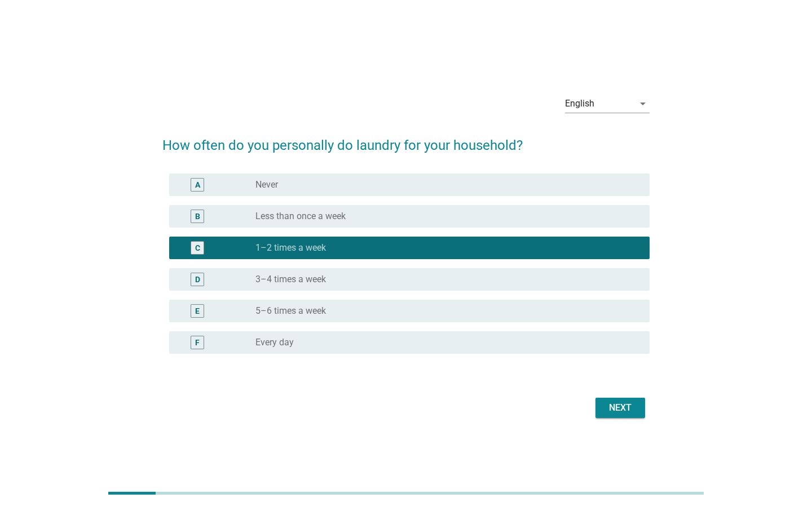 This screenshot has width=812, height=507. Describe the element at coordinates (197, 248) in the screenshot. I see `div: C` at that location.